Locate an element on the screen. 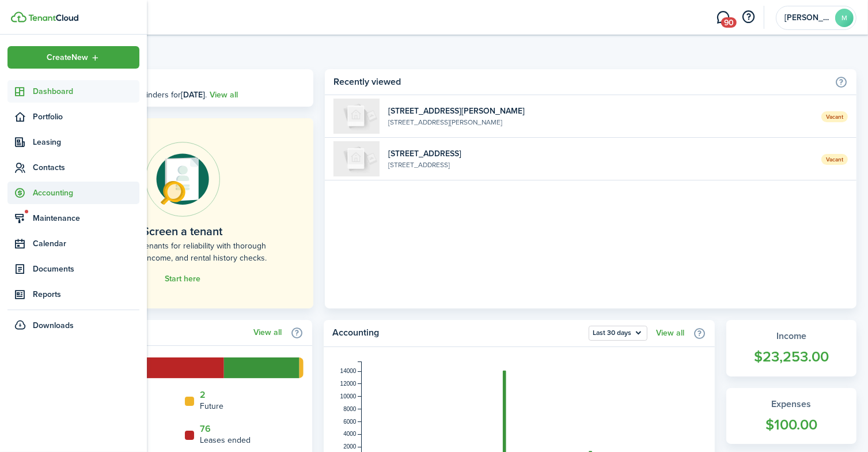 This screenshot has width=868, height=452. widget-stats-count: $23,253.00 is located at coordinates (792, 357).